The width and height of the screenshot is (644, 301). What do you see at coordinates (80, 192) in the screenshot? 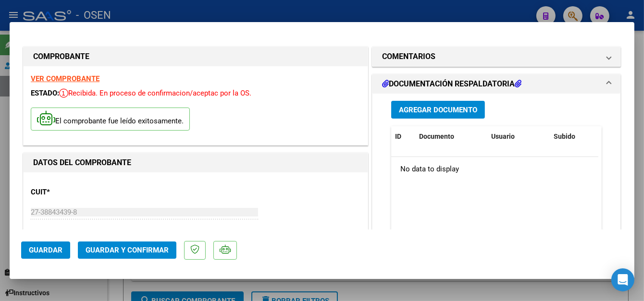
I see `p: CUIT` at bounding box center [80, 192].